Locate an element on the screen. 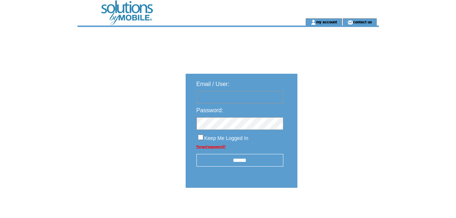 Image resolution: width=456 pixels, height=218 pixels. img: account_icon.gif;jsessionid=6E43C6D2D5F1CB137F08B158A77E79CA is located at coordinates (313, 22).